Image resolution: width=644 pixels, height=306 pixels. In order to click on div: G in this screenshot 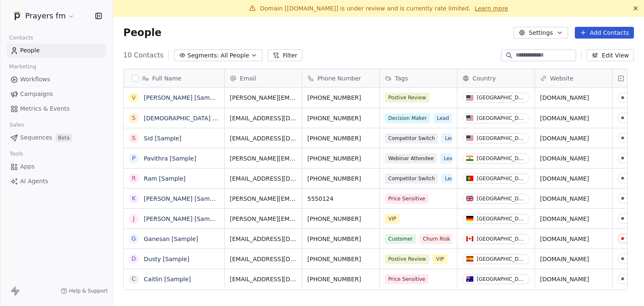, I will do `click(134, 238)`.